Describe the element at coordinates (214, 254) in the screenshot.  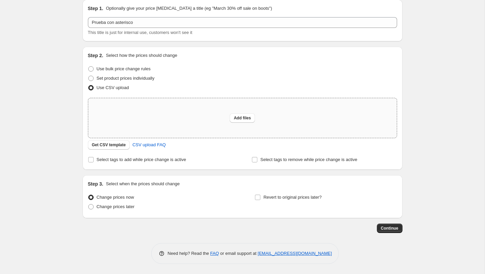
I see `a: FAQ` at that location.